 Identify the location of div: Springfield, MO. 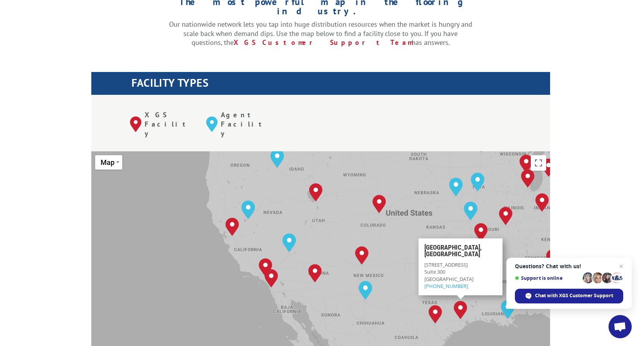
(481, 232).